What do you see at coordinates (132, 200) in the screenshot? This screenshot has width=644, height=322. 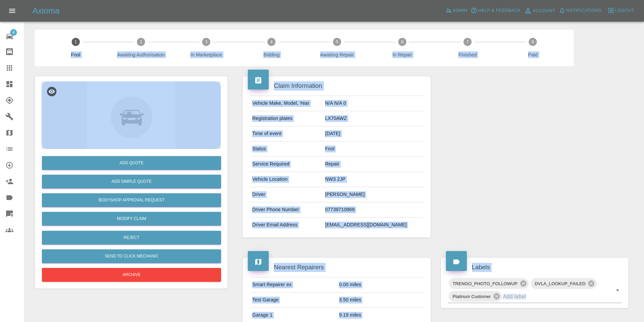 I see `button: Bodyshop Approval Request` at bounding box center [132, 200].